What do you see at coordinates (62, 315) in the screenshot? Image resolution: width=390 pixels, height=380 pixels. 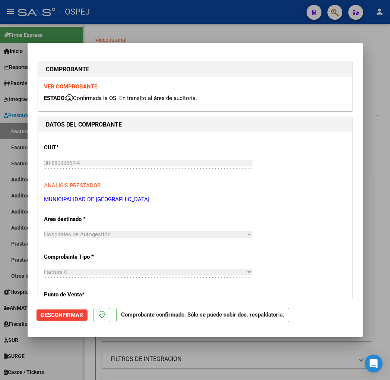 I see `button: Desconfirmar` at bounding box center [62, 315].